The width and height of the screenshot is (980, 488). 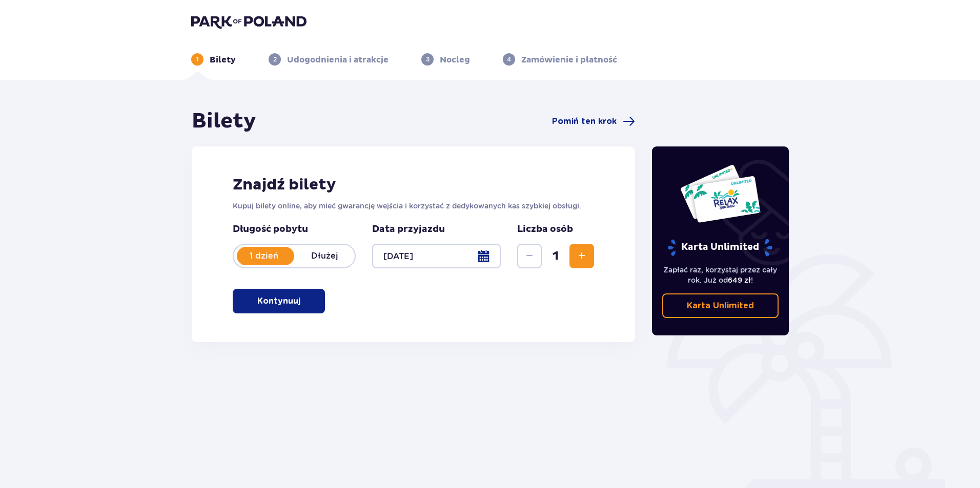 I want to click on span: Pomiń ten krok, so click(x=584, y=122).